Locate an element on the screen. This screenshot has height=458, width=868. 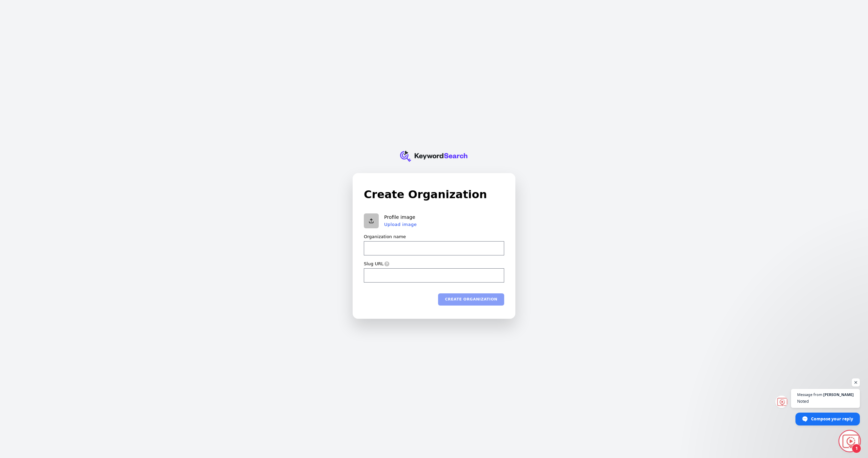
label: Slug URL is located at coordinates (373, 264).